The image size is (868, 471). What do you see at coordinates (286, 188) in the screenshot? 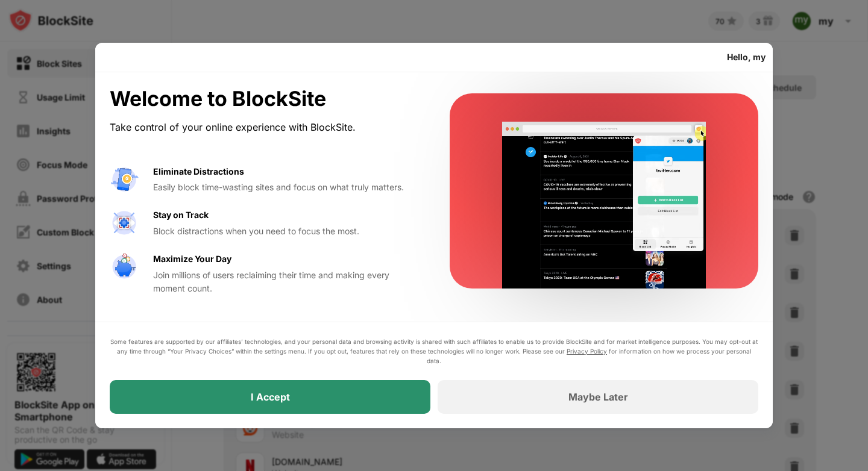
I see `div: Easily block time-wasting sites and focus on what truly matters.` at bounding box center [286, 188].